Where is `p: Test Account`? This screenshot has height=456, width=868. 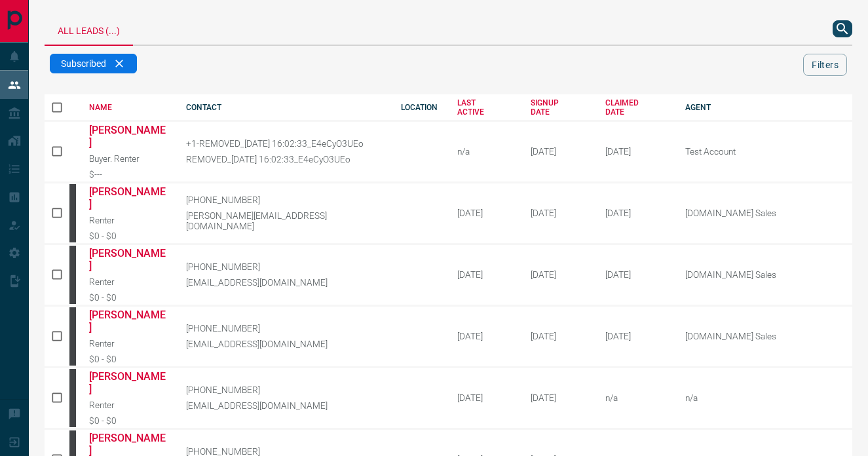
p: Test Account is located at coordinates (768, 151).